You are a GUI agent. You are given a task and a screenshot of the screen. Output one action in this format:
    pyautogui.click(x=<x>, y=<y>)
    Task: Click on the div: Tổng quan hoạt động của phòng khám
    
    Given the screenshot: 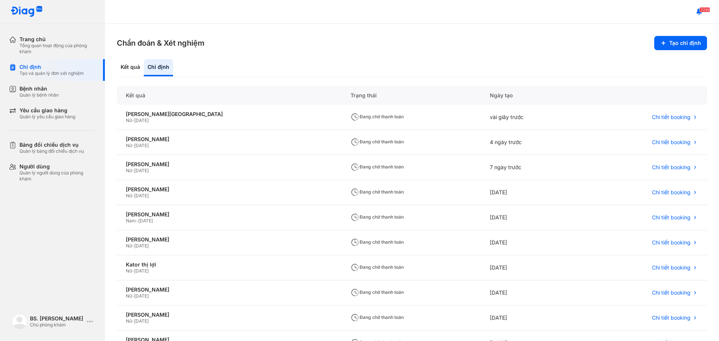 What is the action you would take?
    pyautogui.click(x=58, y=49)
    